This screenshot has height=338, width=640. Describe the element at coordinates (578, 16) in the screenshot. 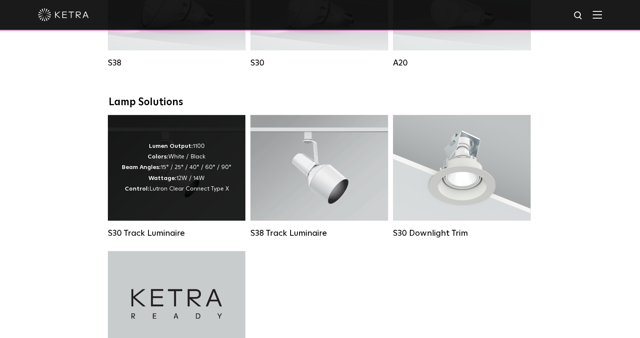

I see `img: search icon` at that location.